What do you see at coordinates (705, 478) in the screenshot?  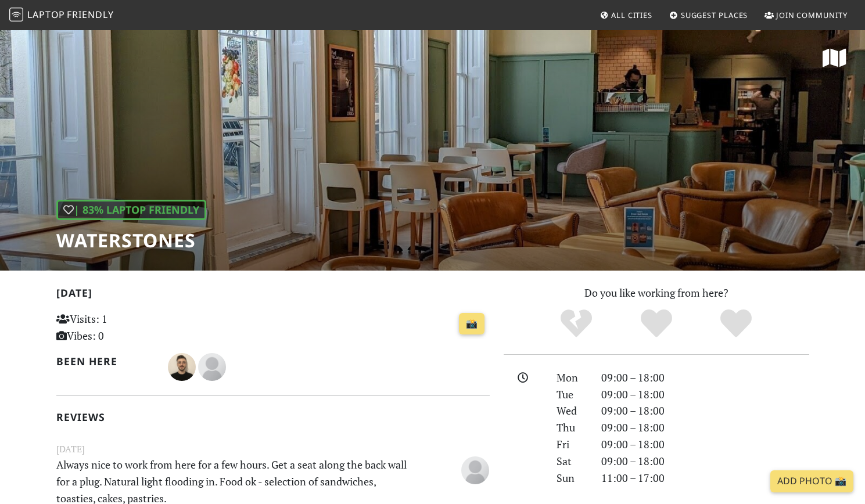 I see `div: 11:00 – 17:00` at bounding box center [705, 478].